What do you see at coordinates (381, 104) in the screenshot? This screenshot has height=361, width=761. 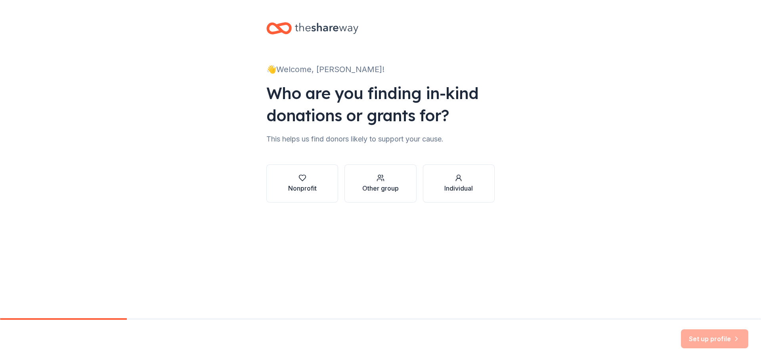 I see `div: Who are you finding in-kind donations or grants for?` at bounding box center [381, 104].